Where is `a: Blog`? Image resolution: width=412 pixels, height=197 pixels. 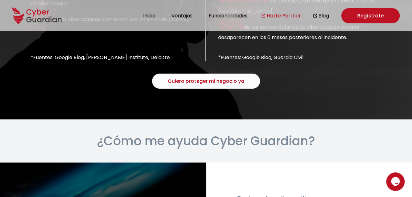 a: Blog is located at coordinates (323, 15).